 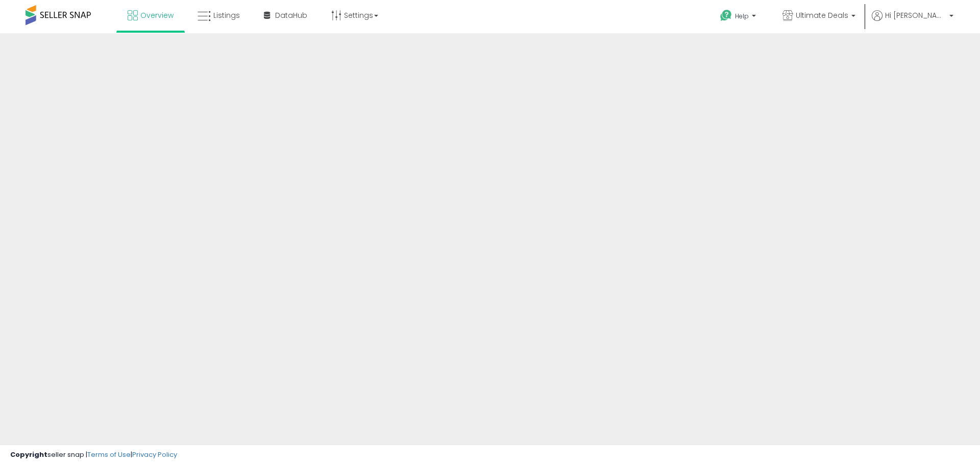 What do you see at coordinates (29, 454) in the screenshot?
I see `strong: Copyright` at bounding box center [29, 454].